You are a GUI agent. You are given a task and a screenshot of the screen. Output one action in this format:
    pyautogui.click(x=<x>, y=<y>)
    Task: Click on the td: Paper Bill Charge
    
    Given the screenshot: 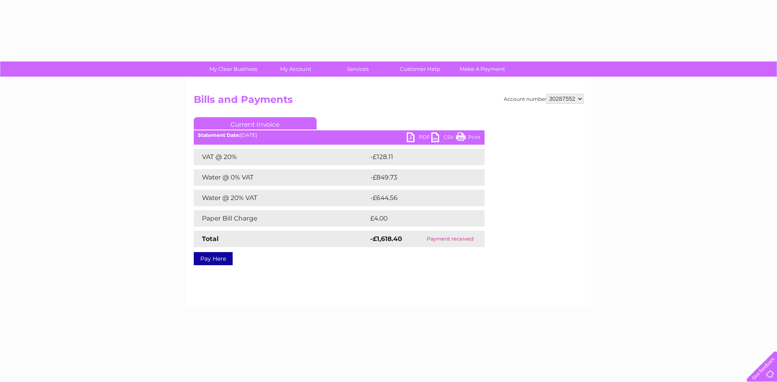 What is the action you would take?
    pyautogui.click(x=281, y=218)
    